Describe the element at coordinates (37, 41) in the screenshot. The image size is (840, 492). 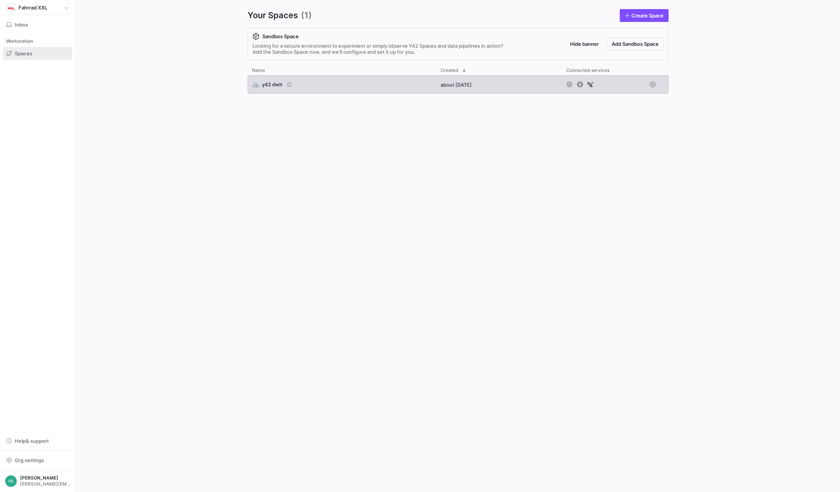
I see `div: Workstation` at that location.